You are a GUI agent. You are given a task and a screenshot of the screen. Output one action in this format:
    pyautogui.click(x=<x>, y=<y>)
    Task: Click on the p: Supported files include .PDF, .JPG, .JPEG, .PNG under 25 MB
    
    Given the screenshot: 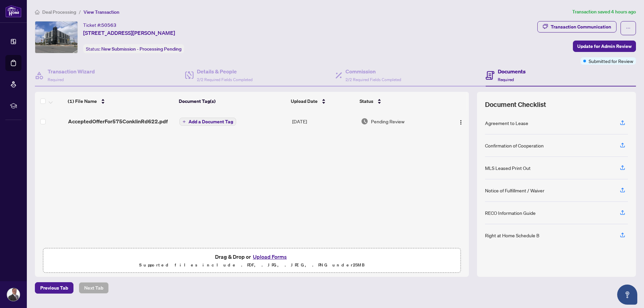 What is the action you would take?
    pyautogui.click(x=252, y=265)
    